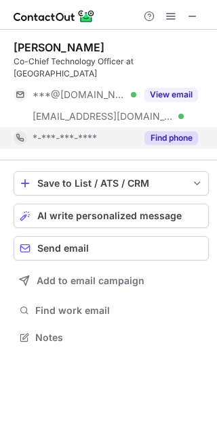 The height and width of the screenshot is (433, 217). I want to click on button: Send email, so click(111, 249).